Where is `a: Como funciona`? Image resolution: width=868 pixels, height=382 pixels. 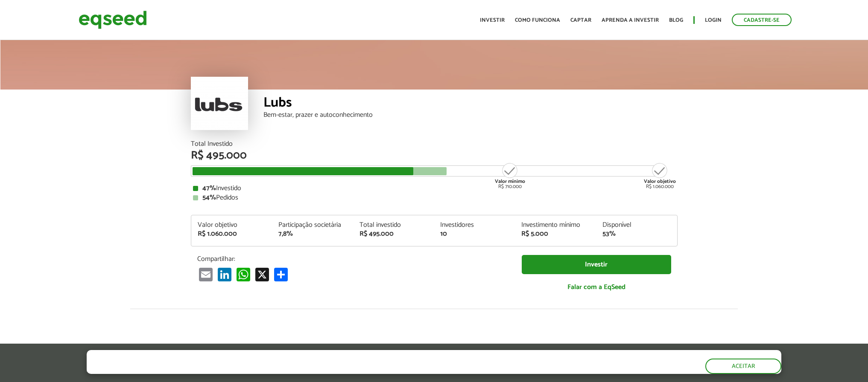 a: Como funciona is located at coordinates (537, 20).